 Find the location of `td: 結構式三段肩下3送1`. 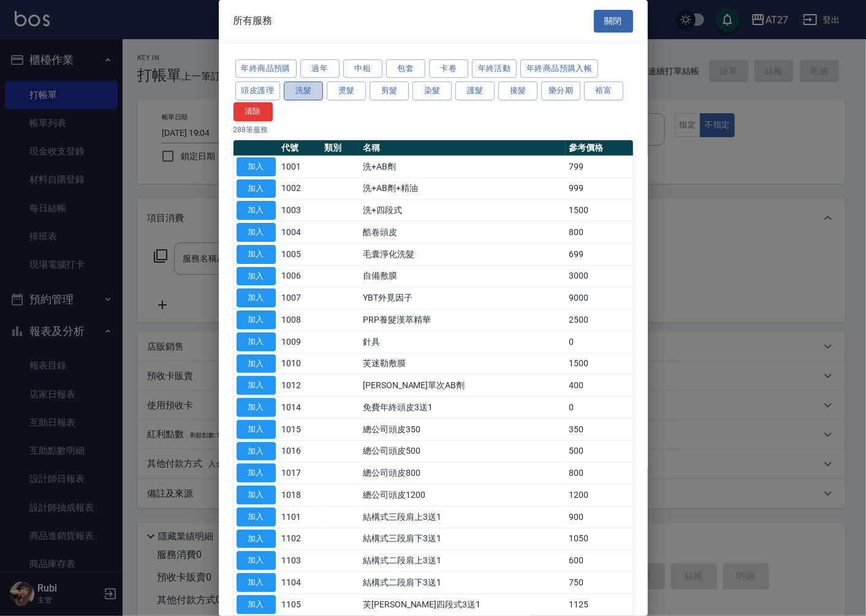

td: 結構式三段肩下3送1 is located at coordinates (463, 539).